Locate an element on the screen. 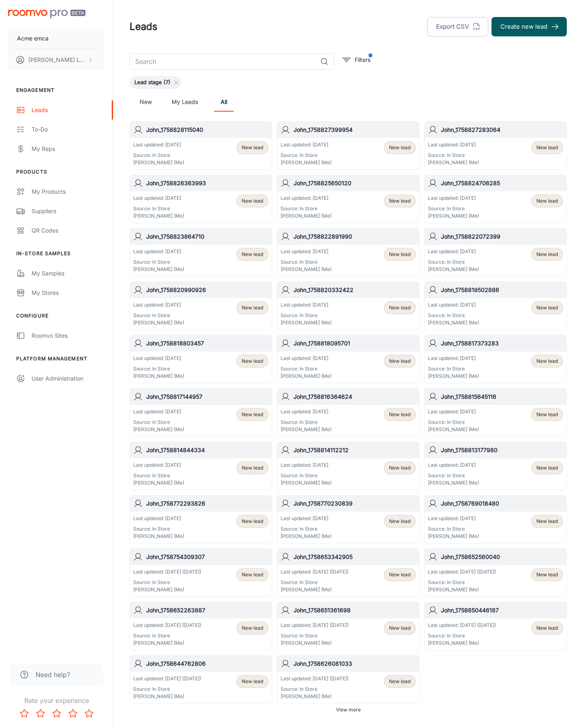 The width and height of the screenshot is (583, 728). div: Suppliers is located at coordinates (68, 211).